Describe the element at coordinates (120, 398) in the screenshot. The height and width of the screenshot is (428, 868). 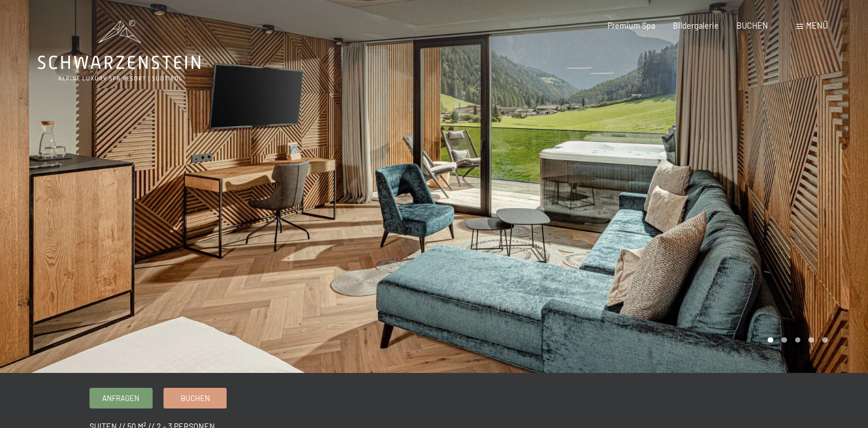
I see `span: Anfragen` at that location.